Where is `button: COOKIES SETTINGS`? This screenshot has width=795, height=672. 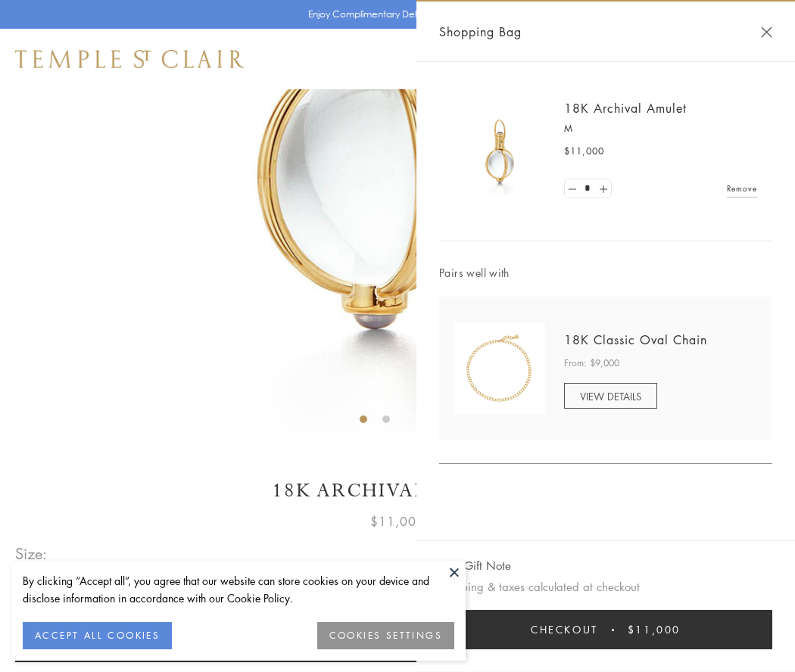 button: COOKIES SETTINGS is located at coordinates (385, 636).